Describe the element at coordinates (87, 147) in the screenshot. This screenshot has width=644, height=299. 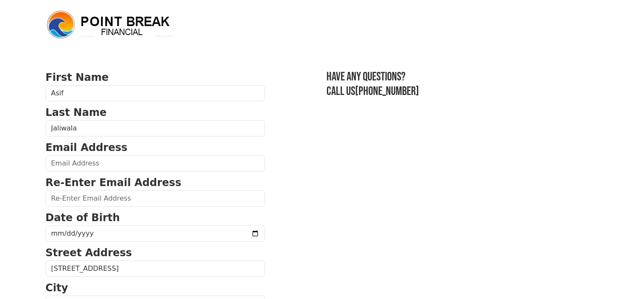
I see `strong: Email Address` at that location.